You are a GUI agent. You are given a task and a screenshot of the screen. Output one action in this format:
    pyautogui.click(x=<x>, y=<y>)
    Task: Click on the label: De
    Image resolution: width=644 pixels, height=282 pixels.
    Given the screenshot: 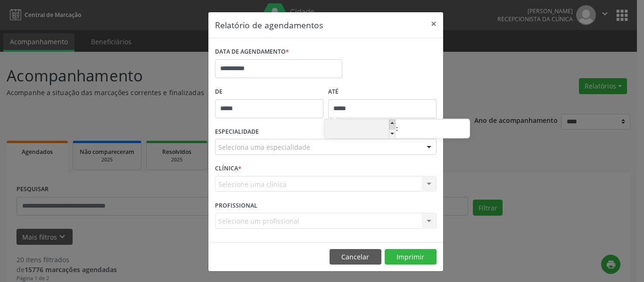 What is the action you would take?
    pyautogui.click(x=269, y=92)
    